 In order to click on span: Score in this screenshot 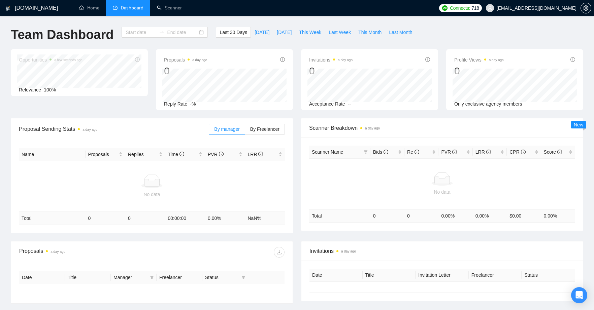, I will do `click(553, 152)`.